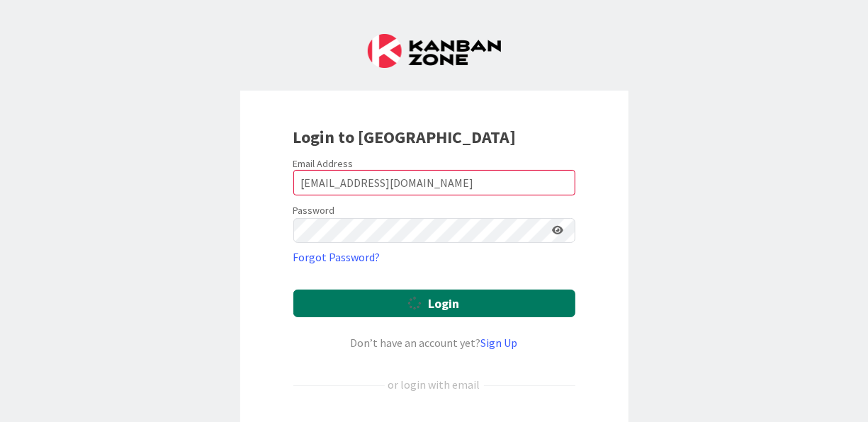 The image size is (868, 422). I want to click on a: Sign Up, so click(499, 343).